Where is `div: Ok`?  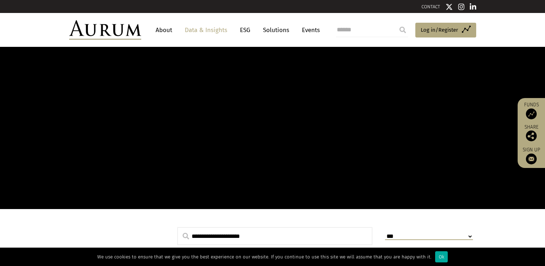
div: Ok is located at coordinates (441, 256).